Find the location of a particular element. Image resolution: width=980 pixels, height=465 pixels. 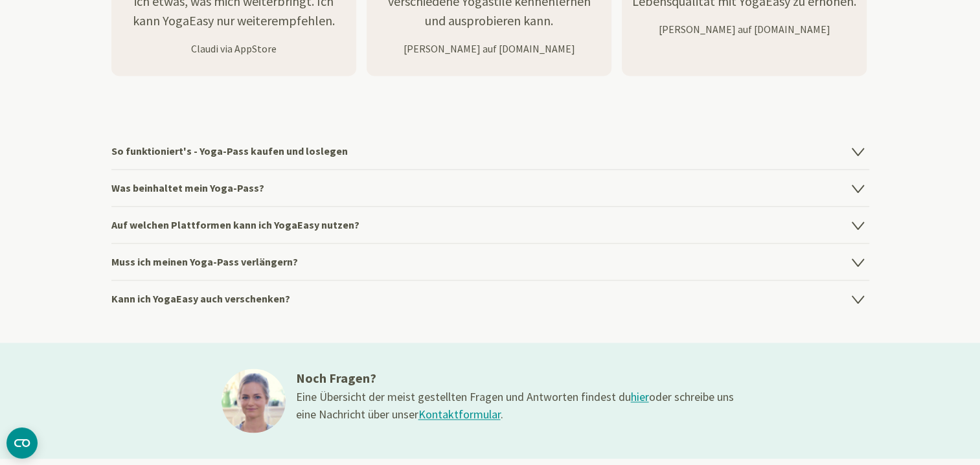

a: hier is located at coordinates (640, 396).